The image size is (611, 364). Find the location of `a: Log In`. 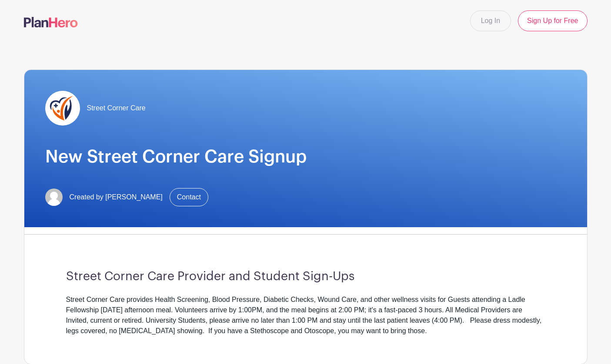

a: Log In is located at coordinates (490, 21).